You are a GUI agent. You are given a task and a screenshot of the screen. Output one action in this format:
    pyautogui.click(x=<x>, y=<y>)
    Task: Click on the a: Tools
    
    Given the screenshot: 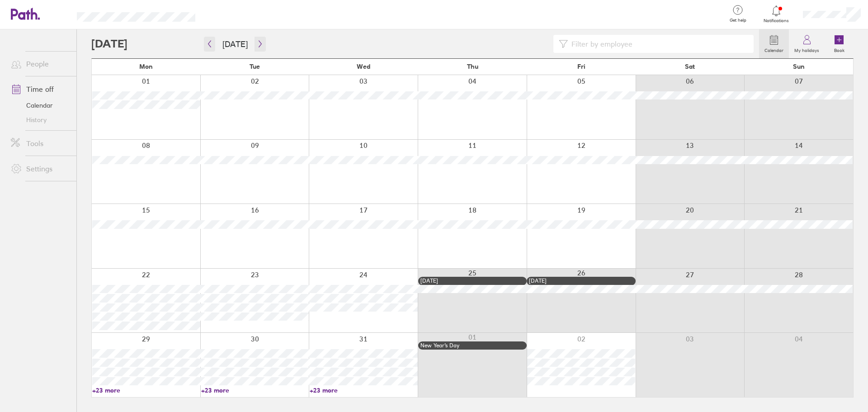 What is the action you would take?
    pyautogui.click(x=40, y=144)
    